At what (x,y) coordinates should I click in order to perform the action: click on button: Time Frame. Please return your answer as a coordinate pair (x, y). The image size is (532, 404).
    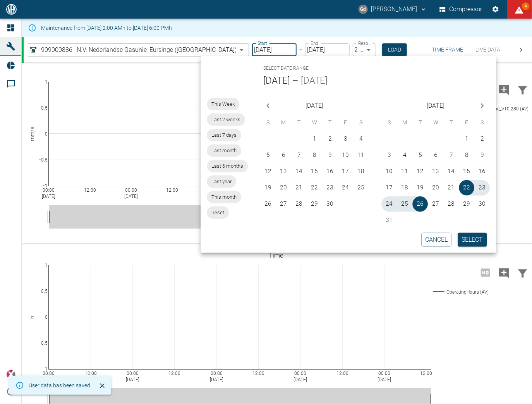
    Looking at the image, I should click on (447, 50).